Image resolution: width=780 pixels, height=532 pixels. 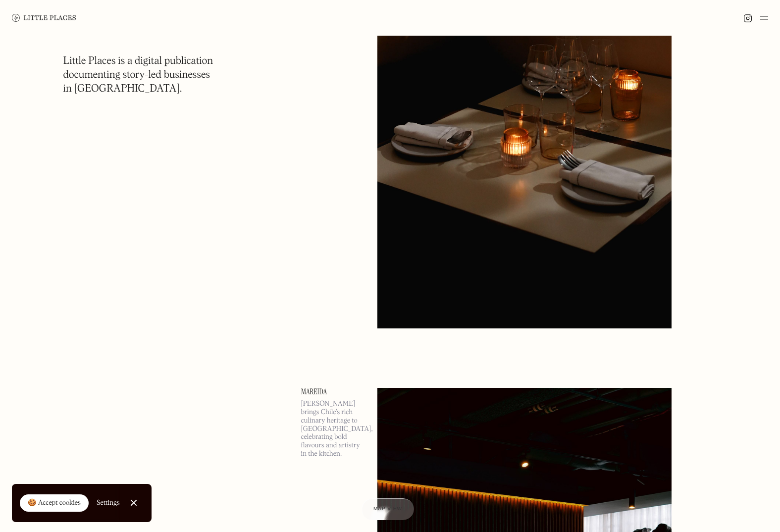 What do you see at coordinates (108, 503) in the screenshot?
I see `a: Settings` at bounding box center [108, 503].